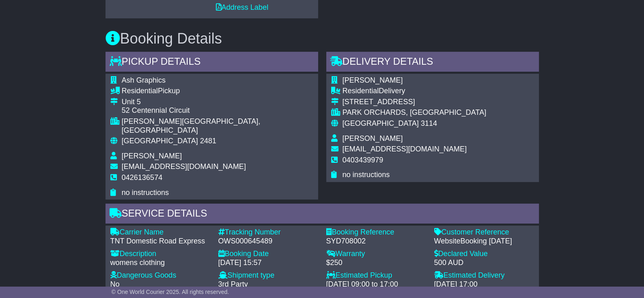 The image size is (644, 298). What do you see at coordinates (429, 123) in the screenshot?
I see `span: 3114` at bounding box center [429, 123].